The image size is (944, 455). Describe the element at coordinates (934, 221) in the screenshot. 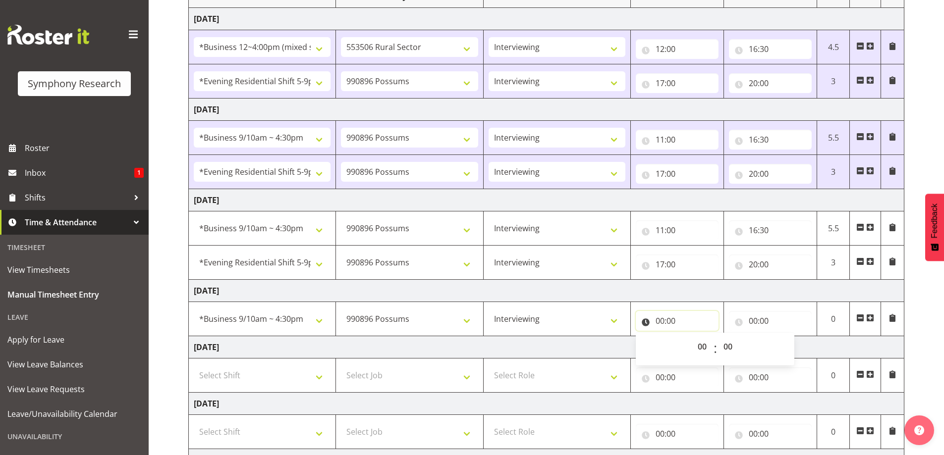

I see `span: Feedback` at that location.